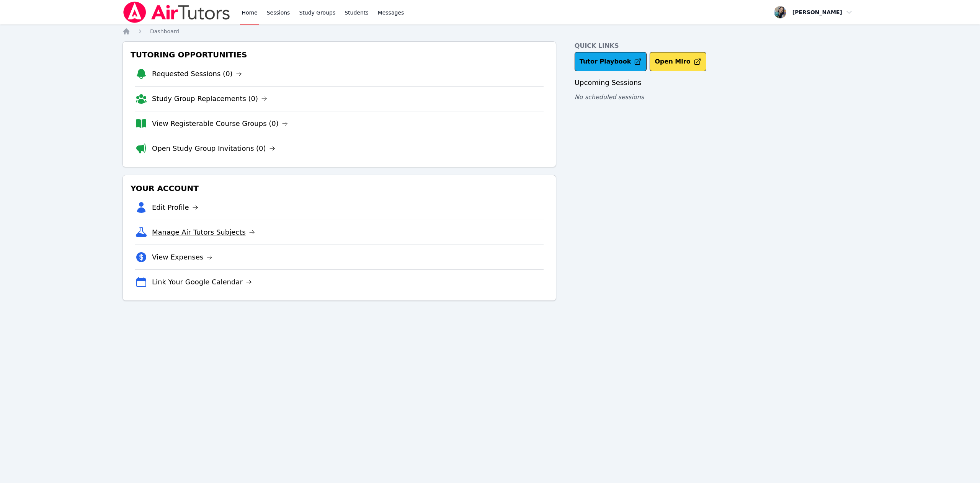  I want to click on a: View Expenses, so click(182, 257).